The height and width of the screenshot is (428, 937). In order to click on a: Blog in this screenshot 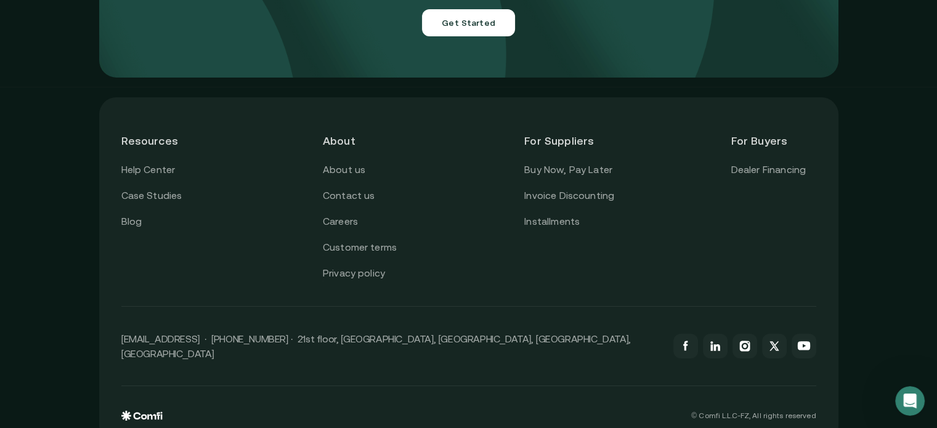, I will do `click(132, 222)`.